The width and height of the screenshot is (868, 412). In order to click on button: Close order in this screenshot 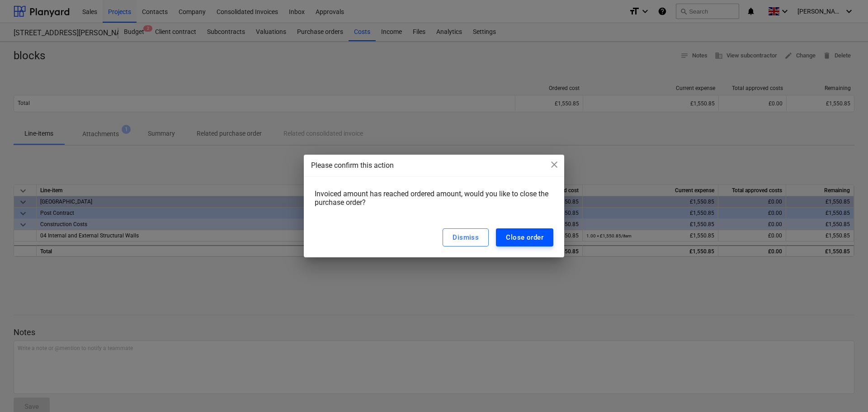, I will do `click(524, 237)`.